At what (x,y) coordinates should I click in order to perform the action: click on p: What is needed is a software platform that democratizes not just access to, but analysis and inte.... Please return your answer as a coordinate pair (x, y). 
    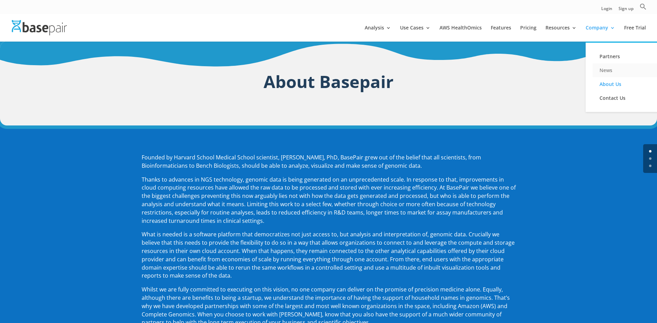
    Looking at the image, I should click on (329, 258).